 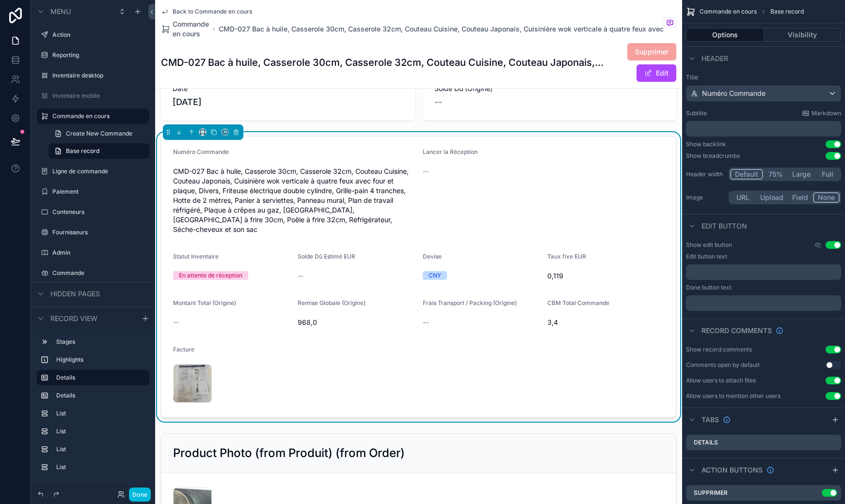 What do you see at coordinates (98, 76) in the screenshot?
I see `a: Inventaire desktop` at bounding box center [98, 76].